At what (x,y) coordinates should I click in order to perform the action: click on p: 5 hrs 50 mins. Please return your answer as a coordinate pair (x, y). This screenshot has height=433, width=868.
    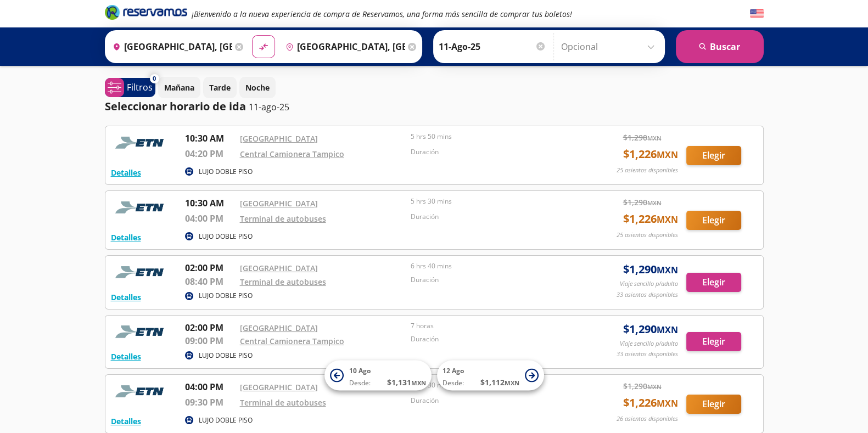
    Looking at the image, I should click on (494, 137).